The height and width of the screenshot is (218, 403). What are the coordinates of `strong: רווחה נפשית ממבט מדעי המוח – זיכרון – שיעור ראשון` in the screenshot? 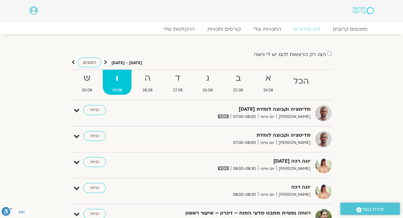 It's located at (234, 213).